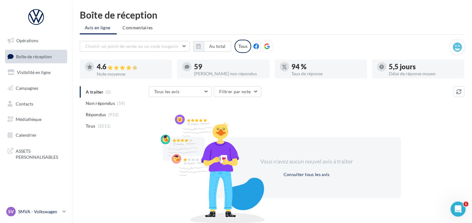 This screenshot has height=223, width=472. Describe the element at coordinates (36, 72) in the screenshot. I see `a: Visibilité en ligne` at that location.